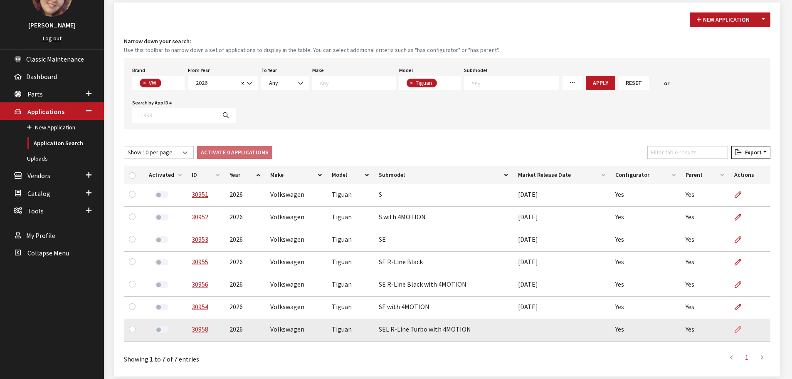 Image resolution: width=792 pixels, height=379 pixels. Describe the element at coordinates (285, 83) in the screenshot. I see `span: Any` at that location.